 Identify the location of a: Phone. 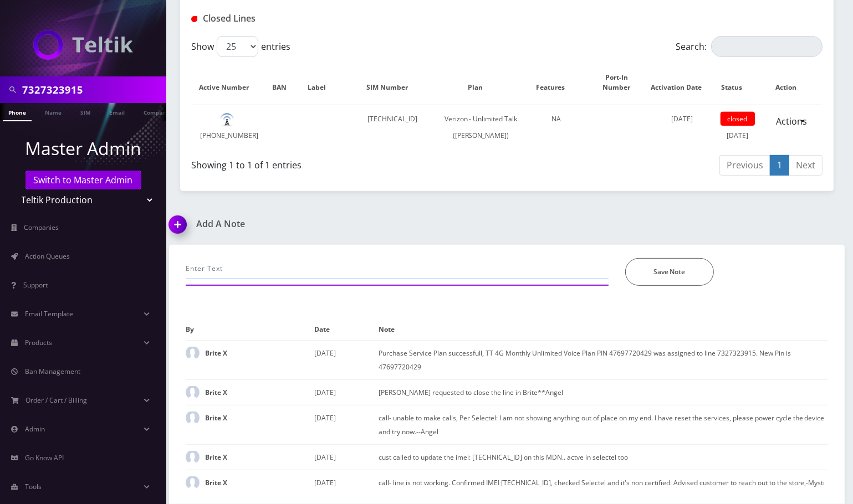
(17, 112).